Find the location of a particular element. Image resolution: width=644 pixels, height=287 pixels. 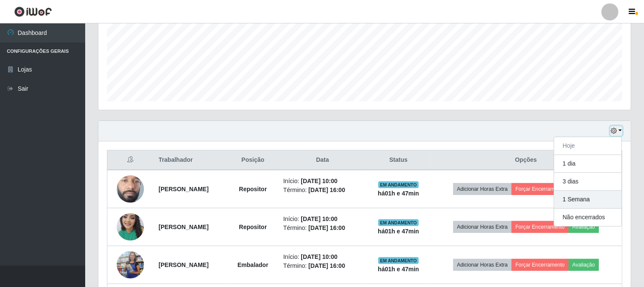

button: Hoje is located at coordinates (588, 146).